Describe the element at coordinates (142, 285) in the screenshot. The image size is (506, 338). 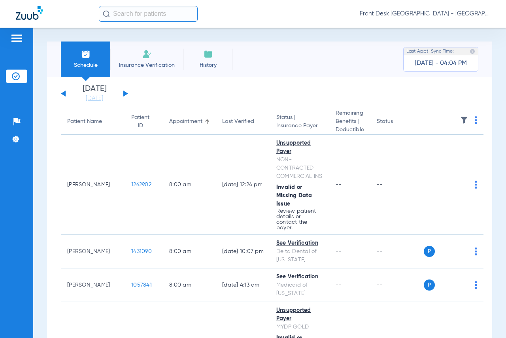
I see `span: 1057841` at that location.